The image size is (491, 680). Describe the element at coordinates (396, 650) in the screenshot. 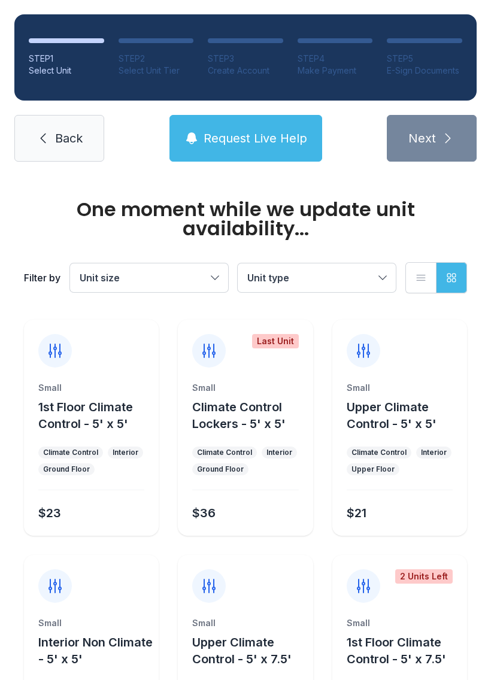

I see `span: 1st Floor Climate Control - 5' x 7.5'` at that location.